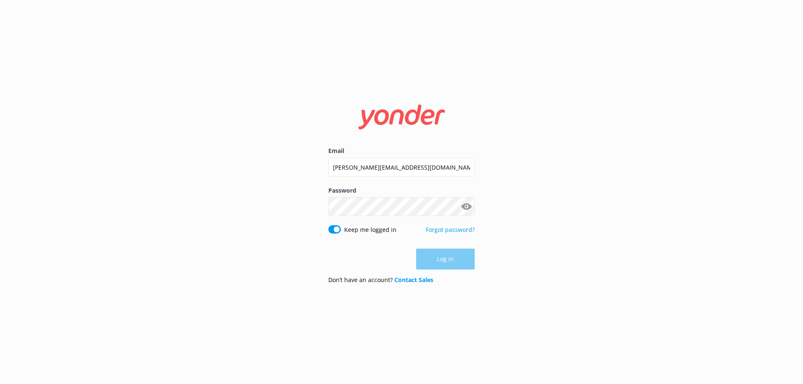 The width and height of the screenshot is (803, 384). Describe the element at coordinates (450, 230) in the screenshot. I see `a: Forgot password?` at that location.